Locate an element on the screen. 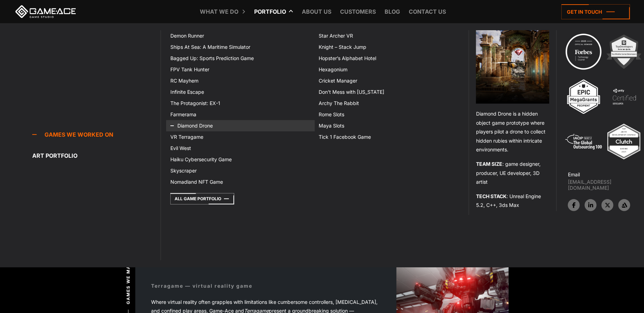  a: Hexagonium is located at coordinates (389, 69).